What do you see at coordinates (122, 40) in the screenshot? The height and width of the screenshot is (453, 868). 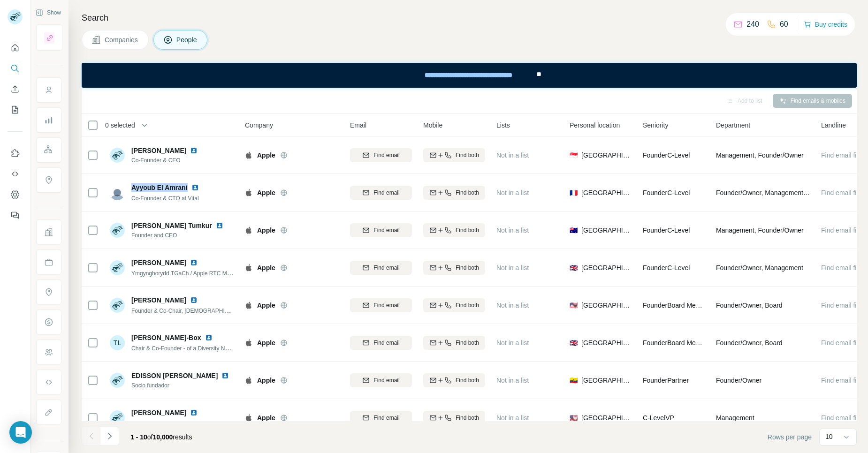 I see `span: Companies` at bounding box center [122, 40].